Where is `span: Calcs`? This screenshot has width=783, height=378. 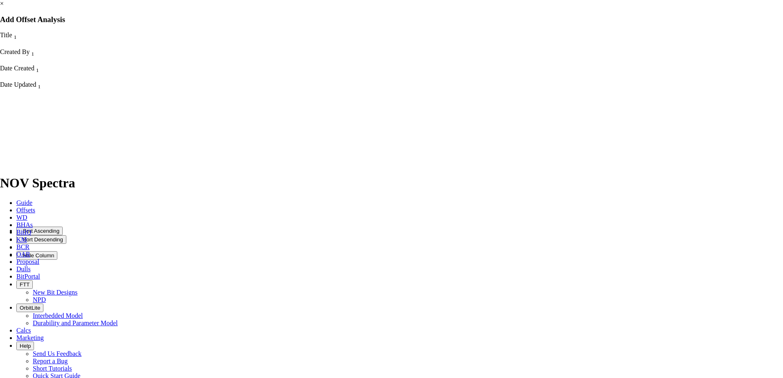
span: Calcs is located at coordinates (24, 330).